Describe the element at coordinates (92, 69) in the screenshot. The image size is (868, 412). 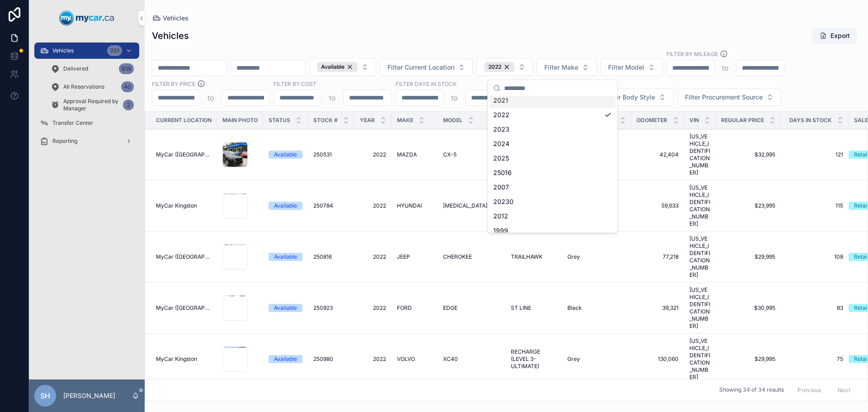
I see `a: Delivered838` at that location.